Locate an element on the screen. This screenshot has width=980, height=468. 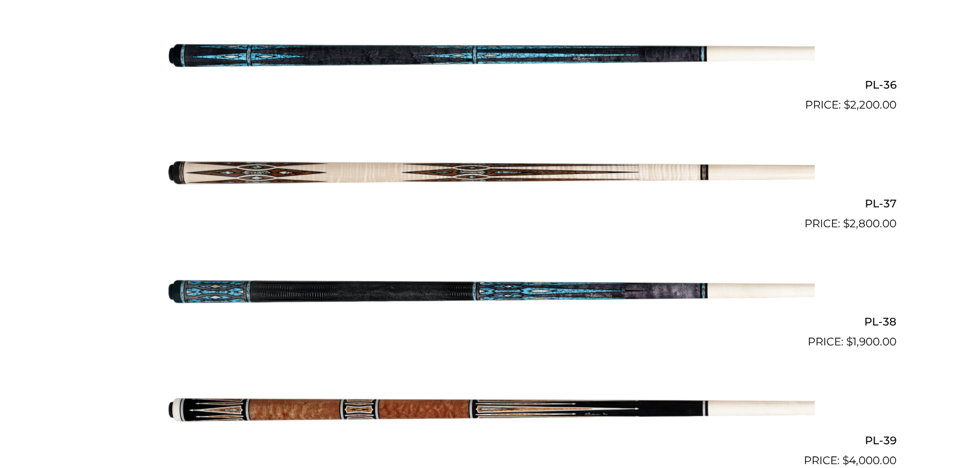
h2: PL-37 is located at coordinates (490, 203).